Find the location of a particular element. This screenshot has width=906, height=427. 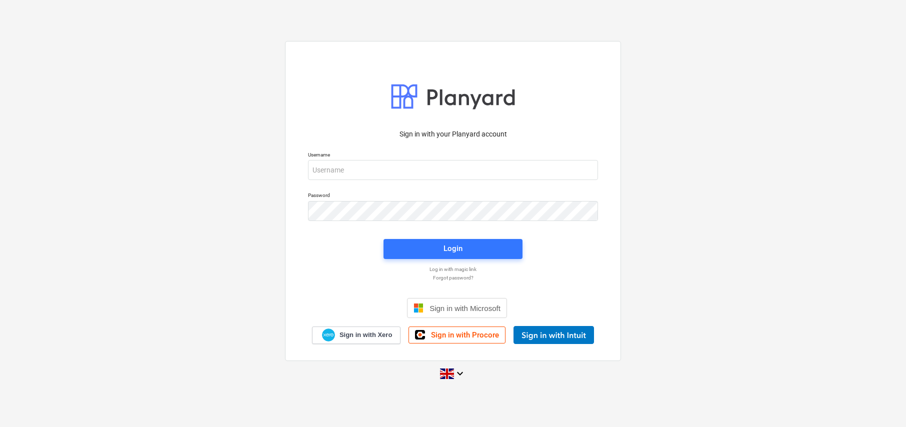

span: Sign in with Procore is located at coordinates (465, 335).